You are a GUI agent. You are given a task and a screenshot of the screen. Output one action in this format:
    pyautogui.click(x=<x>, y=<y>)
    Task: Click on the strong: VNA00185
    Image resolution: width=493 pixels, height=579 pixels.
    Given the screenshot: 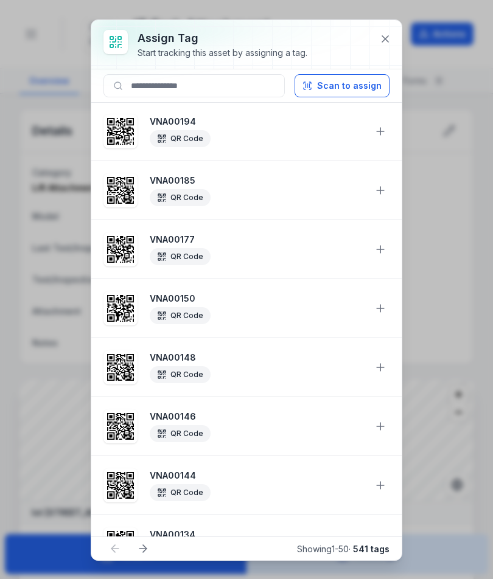 What is the action you would take?
    pyautogui.click(x=257, y=181)
    